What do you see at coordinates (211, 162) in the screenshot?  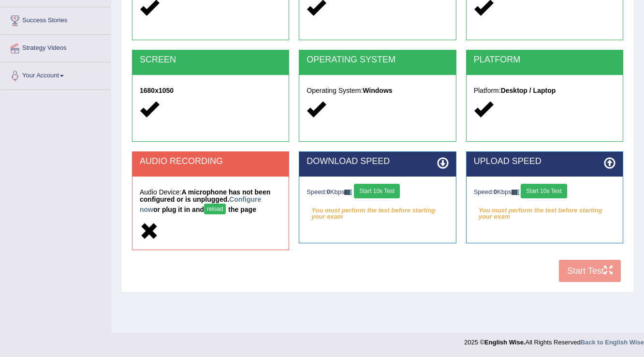 I see `h2: AUDIO RECORDING` at bounding box center [211, 162].